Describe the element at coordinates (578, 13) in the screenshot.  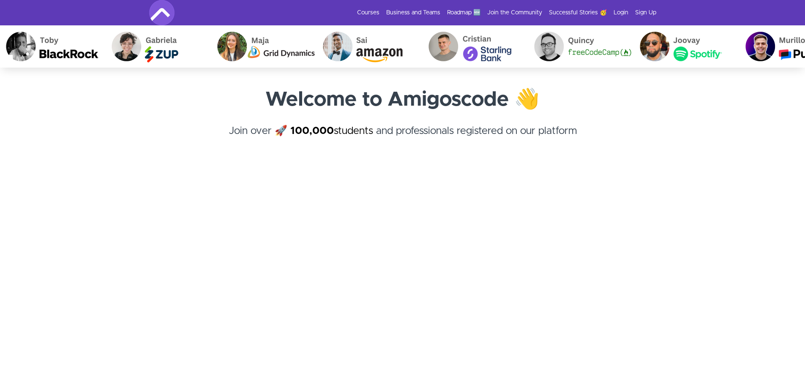
I see `a: Successful Stories 🥳` at that location.